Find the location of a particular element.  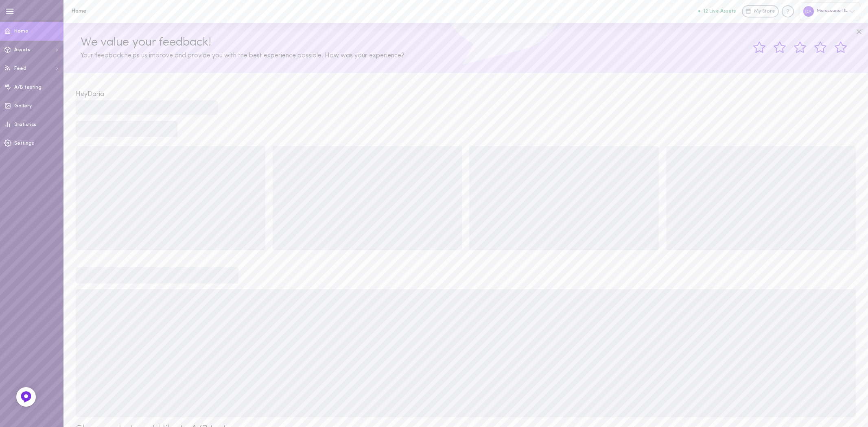

img: Feedback Button is located at coordinates (26, 397).